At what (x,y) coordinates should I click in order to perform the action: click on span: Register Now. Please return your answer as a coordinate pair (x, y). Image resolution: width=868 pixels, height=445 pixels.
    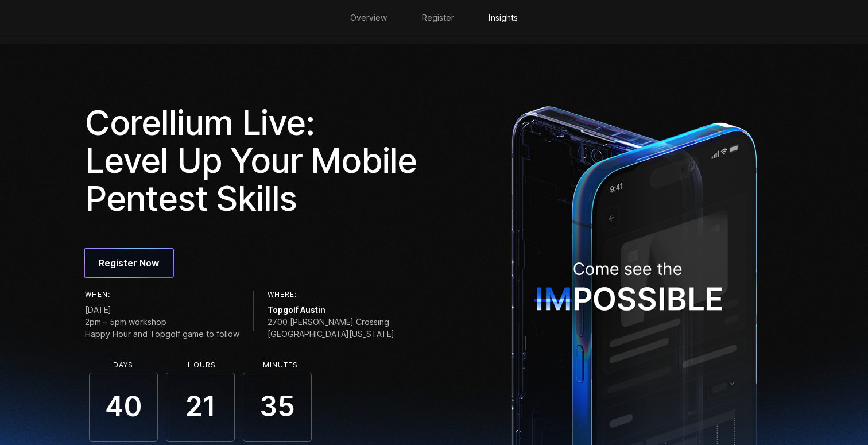
    Looking at the image, I should click on (128, 263).